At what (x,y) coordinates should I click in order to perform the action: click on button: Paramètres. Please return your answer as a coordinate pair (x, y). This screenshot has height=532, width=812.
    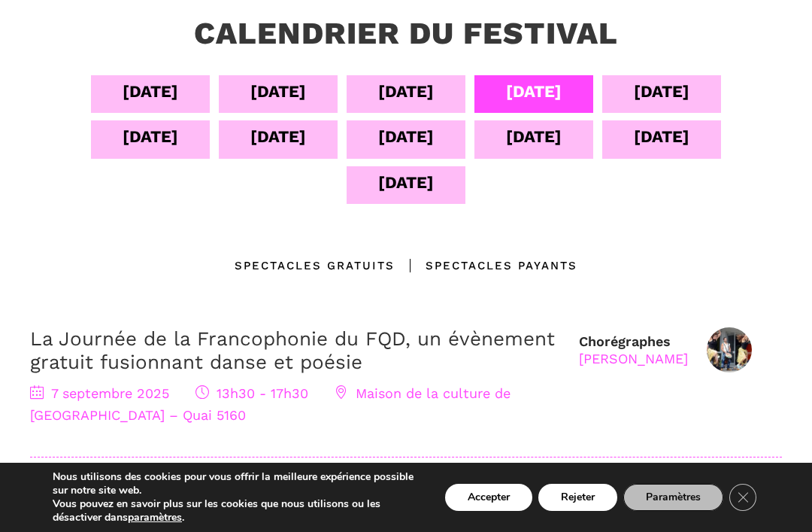
    Looking at the image, I should click on (673, 497).